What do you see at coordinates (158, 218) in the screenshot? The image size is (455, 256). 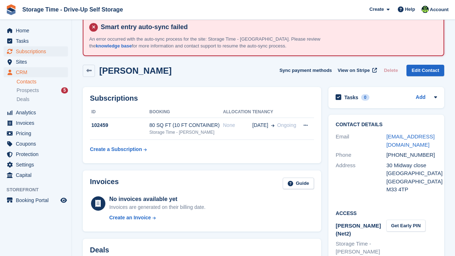 I see `a: Create an Invoice` at bounding box center [158, 218].